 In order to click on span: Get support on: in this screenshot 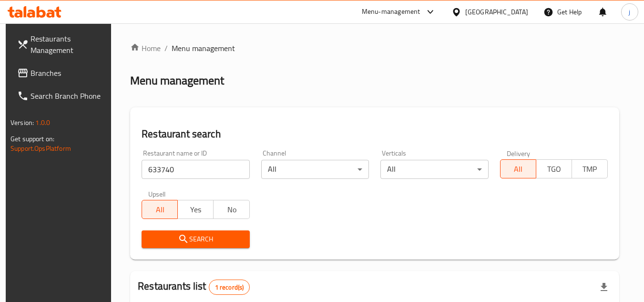, I will do `click(32, 139)`.